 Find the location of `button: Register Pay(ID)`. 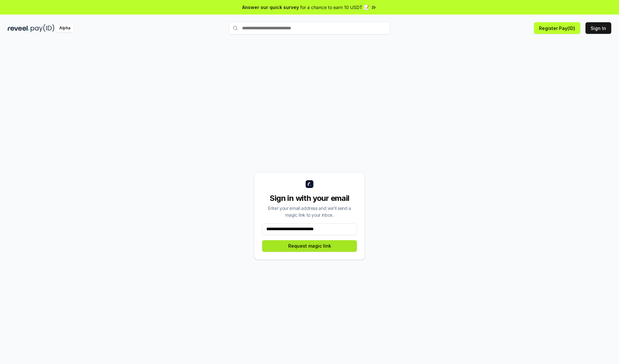

button: Register Pay(ID) is located at coordinates (557, 28).